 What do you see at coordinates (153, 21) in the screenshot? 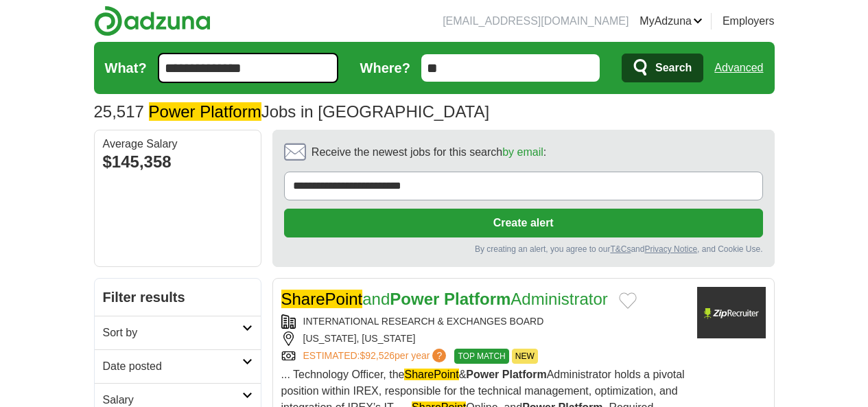
I see `img: Adzuna logo` at bounding box center [153, 21].